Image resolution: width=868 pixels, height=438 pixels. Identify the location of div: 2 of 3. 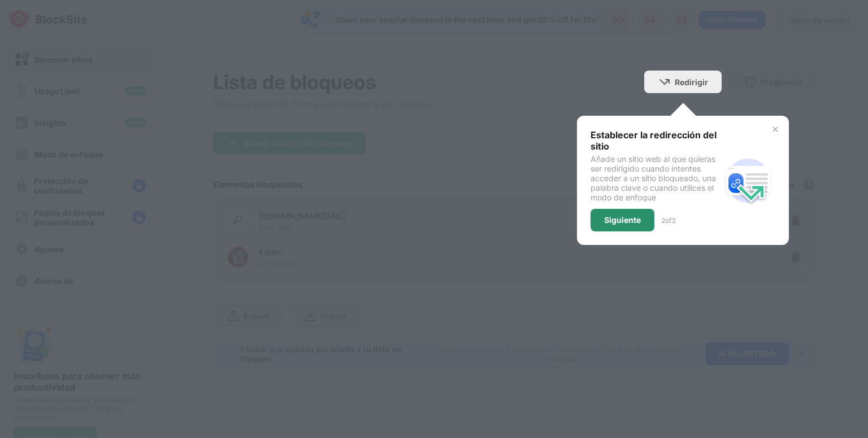
(668, 220).